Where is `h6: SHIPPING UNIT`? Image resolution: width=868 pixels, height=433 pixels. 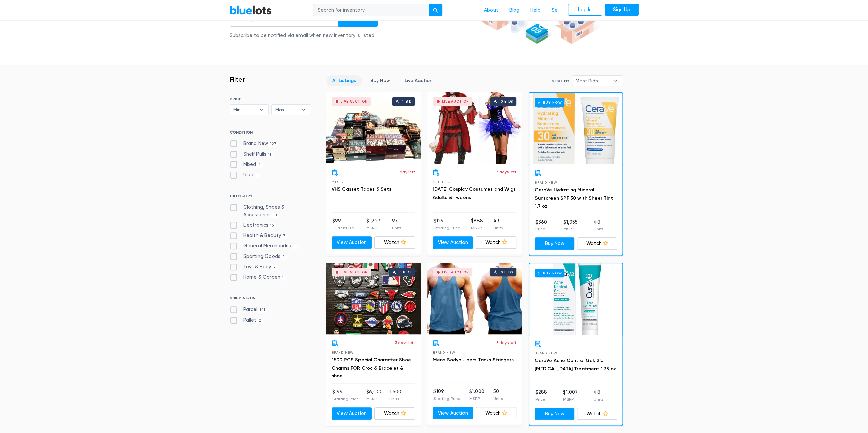
h6: SHIPPING UNIT is located at coordinates (270, 299).